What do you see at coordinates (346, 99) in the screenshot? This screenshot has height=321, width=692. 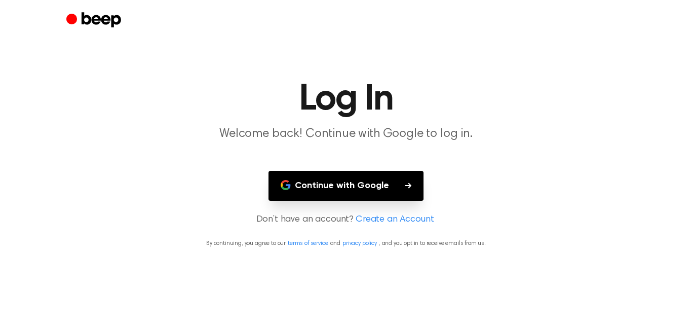 I see `h1: Log In` at bounding box center [346, 99].